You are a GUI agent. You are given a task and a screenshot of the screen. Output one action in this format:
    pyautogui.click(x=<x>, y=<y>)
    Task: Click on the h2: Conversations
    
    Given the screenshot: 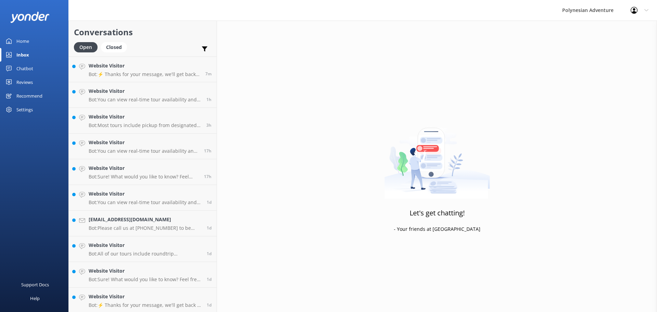 What is the action you would take?
    pyautogui.click(x=143, y=32)
    